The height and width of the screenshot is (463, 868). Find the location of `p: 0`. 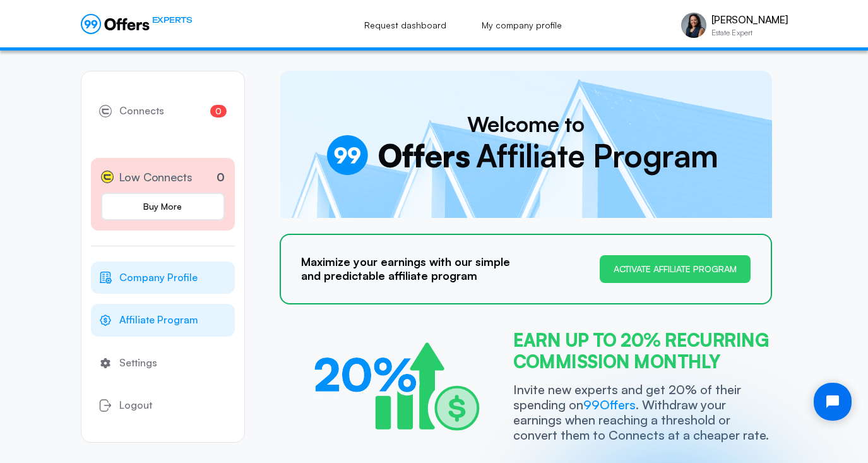

p: 0 is located at coordinates (220, 177).